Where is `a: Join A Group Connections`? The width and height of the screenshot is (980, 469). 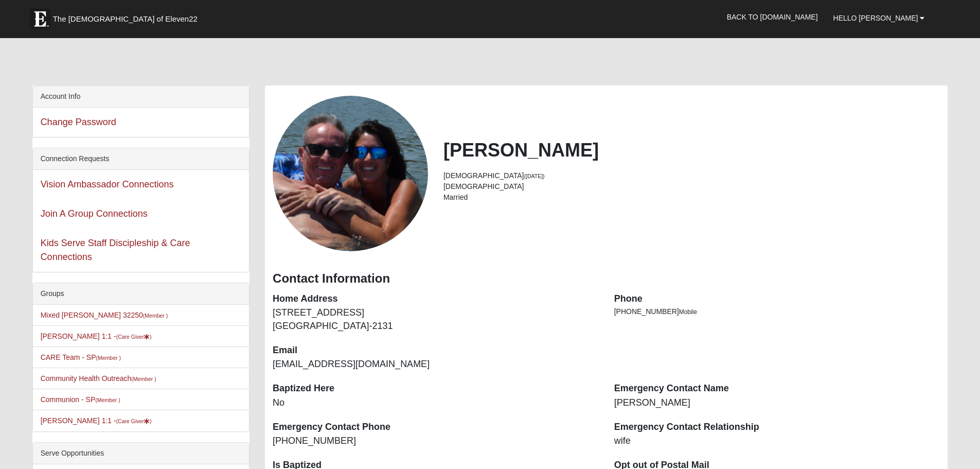 a: Join A Group Connections is located at coordinates (94, 214).